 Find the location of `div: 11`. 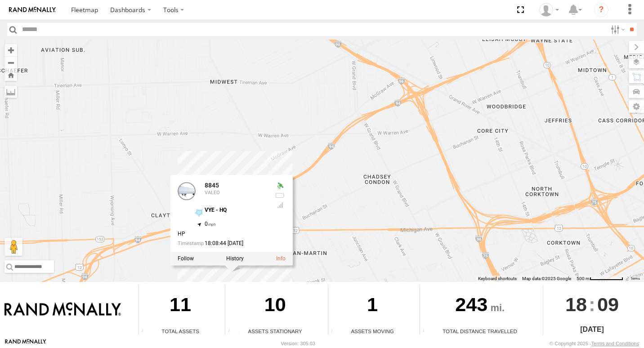

div: 11 is located at coordinates (181, 306).